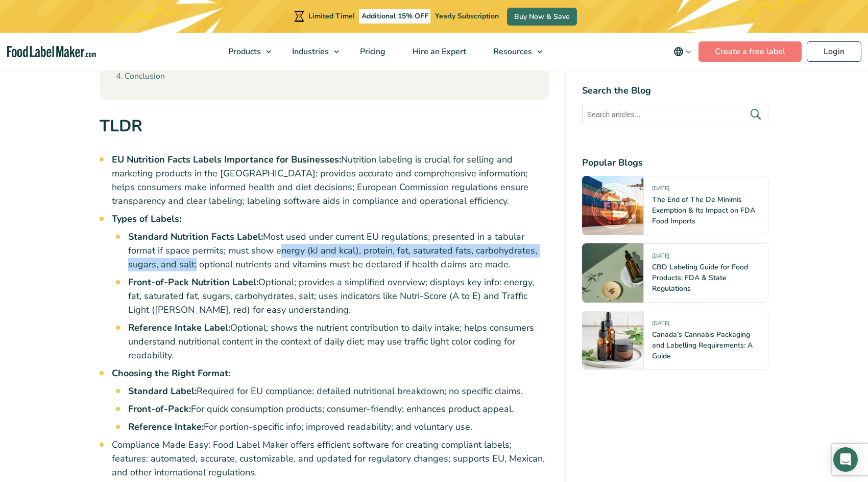 The width and height of the screenshot is (868, 482). I want to click on li: Optional; shows the nutrient contribution to daily intake; helps consumers understand nutritional..., so click(339, 341).